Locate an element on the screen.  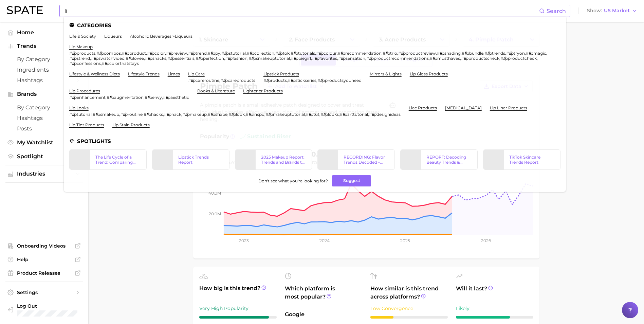
span: plovee is located at coordinates (137, 58).